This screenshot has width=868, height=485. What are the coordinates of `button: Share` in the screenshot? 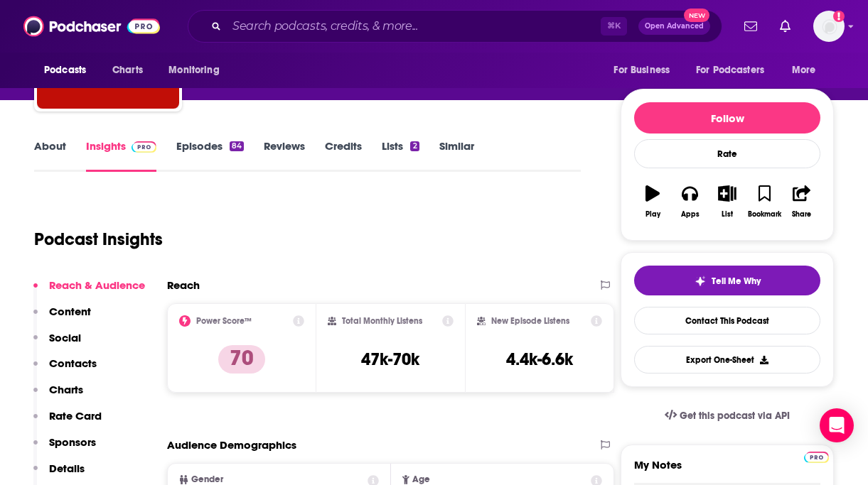 It's located at (802, 202).